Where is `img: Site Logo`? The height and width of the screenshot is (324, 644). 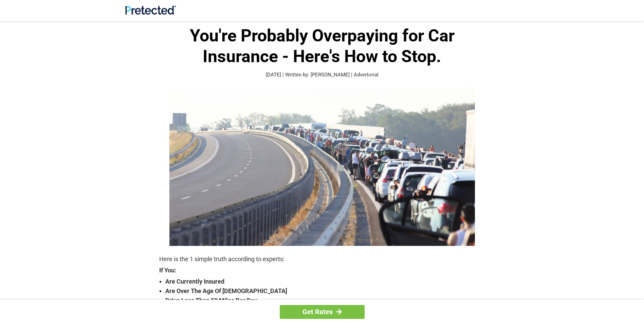
img: Site Logo is located at coordinates (150, 10).